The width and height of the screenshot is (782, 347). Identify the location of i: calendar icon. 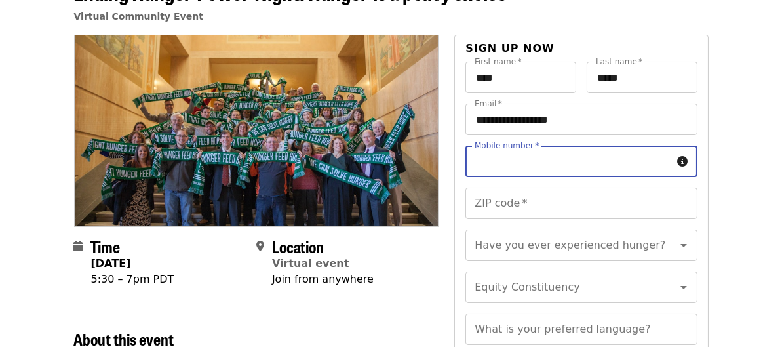
(79, 246).